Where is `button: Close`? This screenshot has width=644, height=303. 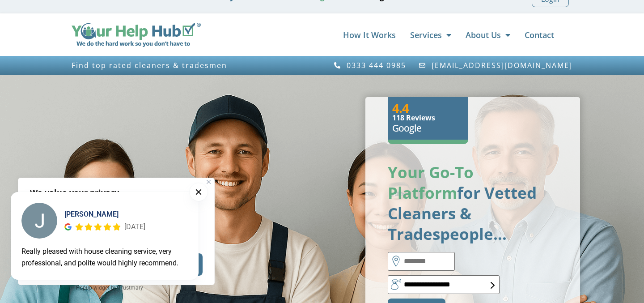 button: Close is located at coordinates (208, 182).